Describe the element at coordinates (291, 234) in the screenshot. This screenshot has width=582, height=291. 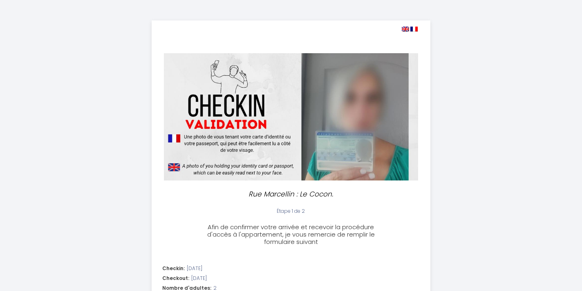
I see `span: Afin de confirmer votre arrivée et recevoir la procédure d'accès à l'appartement, je vous remerci...` at that location.